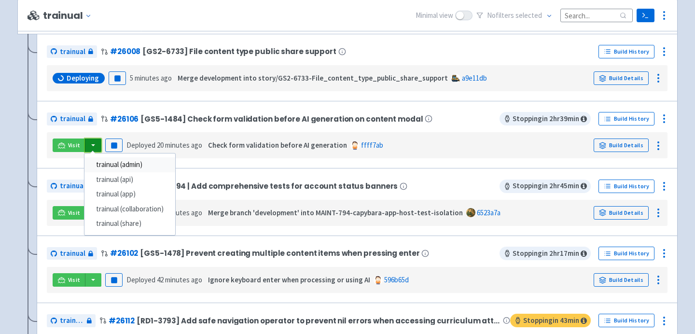 The width and height of the screenshot is (695, 334). I want to click on span: selected, so click(528, 15).